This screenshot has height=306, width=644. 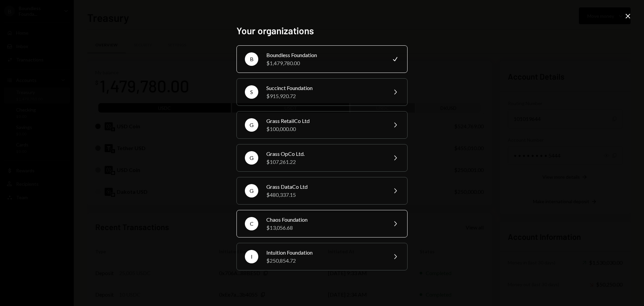 What do you see at coordinates (252, 92) in the screenshot?
I see `div: S` at bounding box center [252, 92].